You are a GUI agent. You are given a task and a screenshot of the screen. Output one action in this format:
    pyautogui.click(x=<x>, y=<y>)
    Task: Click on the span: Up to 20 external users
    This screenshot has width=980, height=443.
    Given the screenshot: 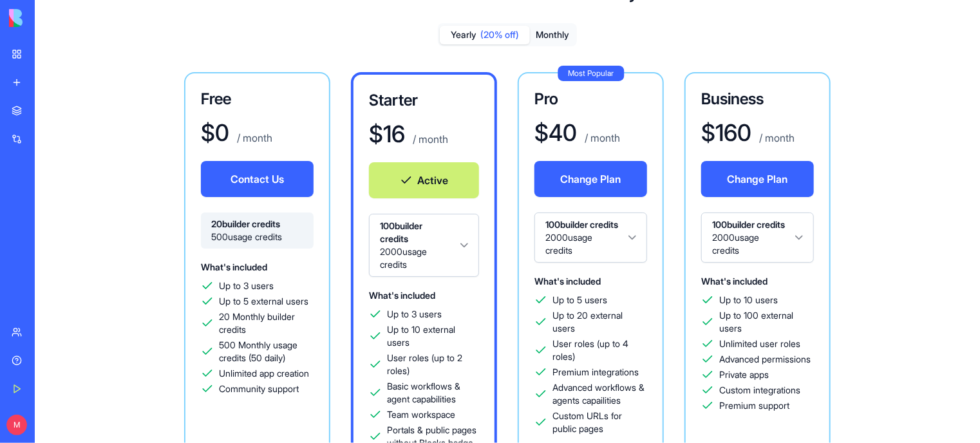 What is the action you would take?
    pyautogui.click(x=600, y=322)
    